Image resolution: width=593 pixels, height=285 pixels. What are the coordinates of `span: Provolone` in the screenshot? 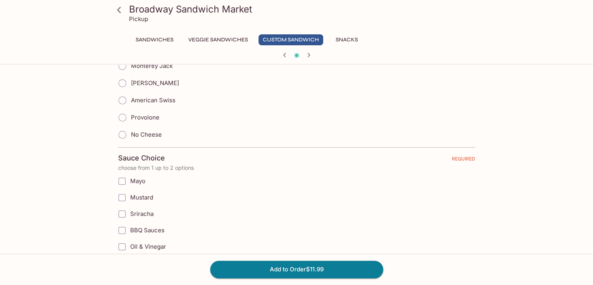 It's located at (145, 117).